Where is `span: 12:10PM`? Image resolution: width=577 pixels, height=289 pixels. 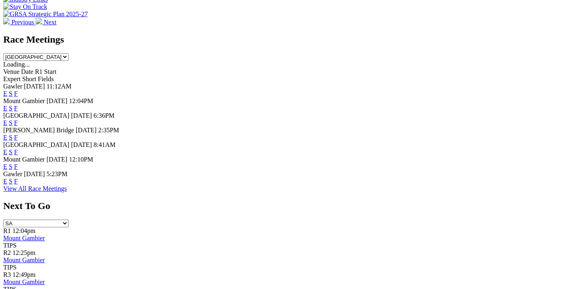 span: 12:10PM is located at coordinates (81, 159).